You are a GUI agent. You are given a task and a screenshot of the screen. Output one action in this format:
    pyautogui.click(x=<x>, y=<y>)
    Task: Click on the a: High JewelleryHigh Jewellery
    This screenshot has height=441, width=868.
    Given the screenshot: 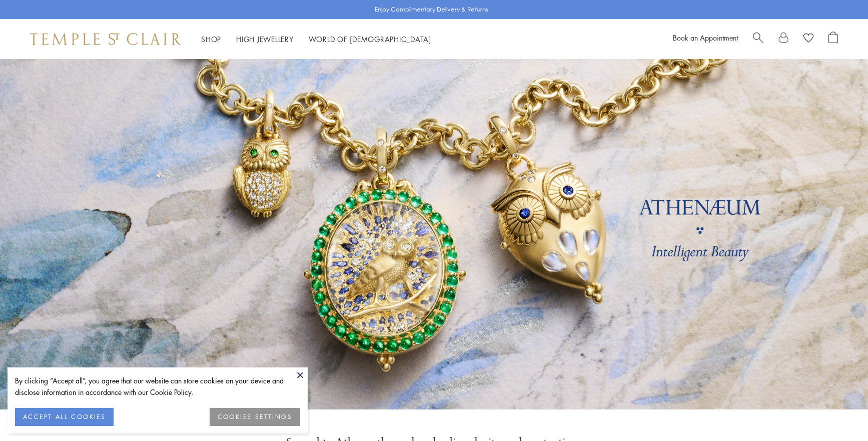 What is the action you would take?
    pyautogui.click(x=265, y=39)
    